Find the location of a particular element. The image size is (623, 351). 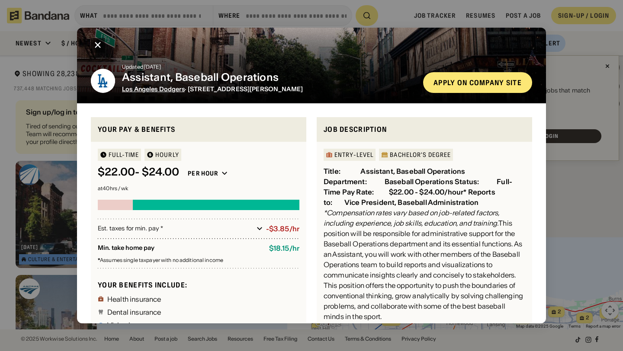

span: Los Angeles Dodgers is located at coordinates (153, 89).